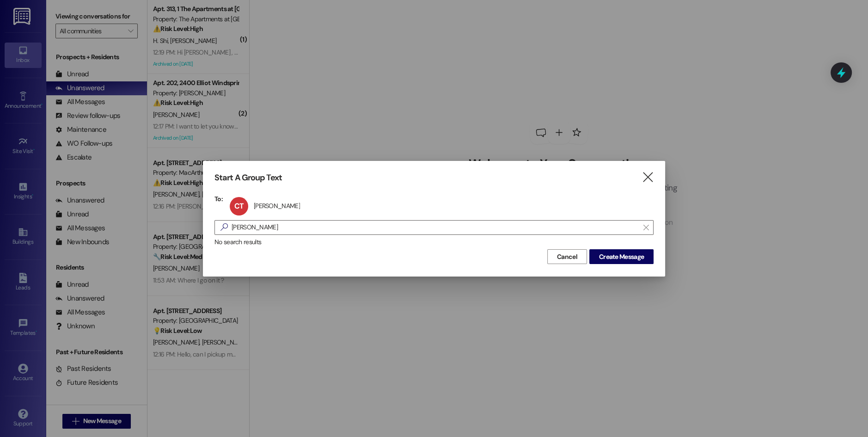 This screenshot has height=437, width=868. Describe the element at coordinates (435, 227) in the screenshot. I see `input: Search for any contact or apartment` at that location.